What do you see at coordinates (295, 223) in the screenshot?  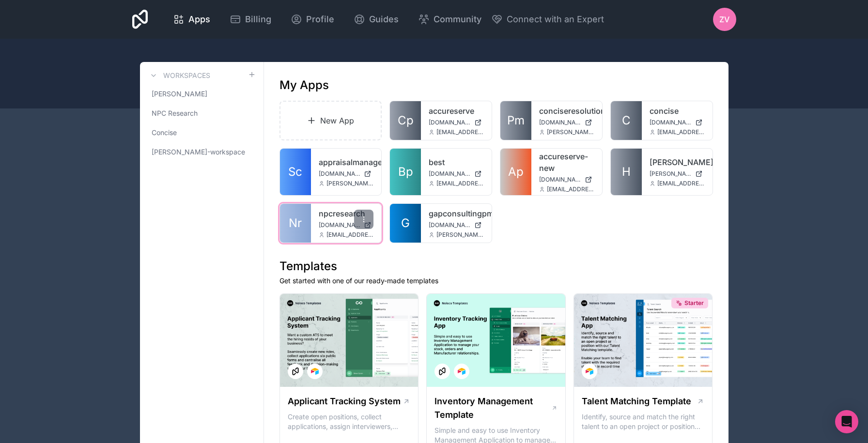 I see `span: Nr` at bounding box center [295, 223].